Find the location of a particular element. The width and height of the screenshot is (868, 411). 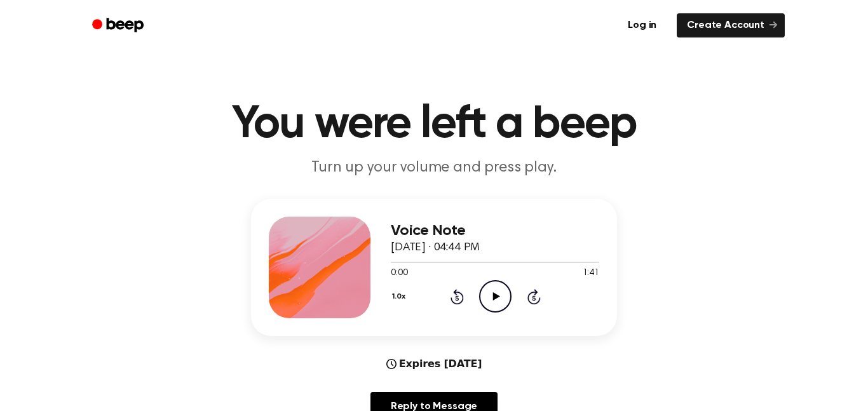

a: Beep is located at coordinates (119, 26).